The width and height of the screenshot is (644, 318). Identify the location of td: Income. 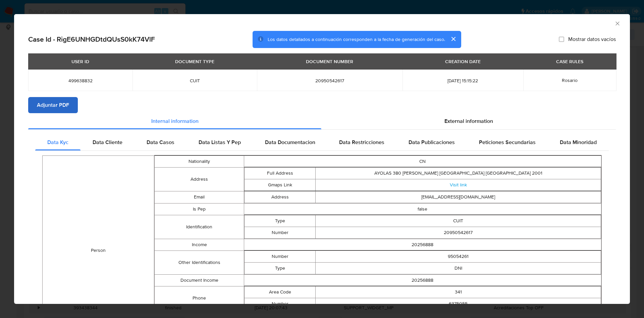
(199, 244).